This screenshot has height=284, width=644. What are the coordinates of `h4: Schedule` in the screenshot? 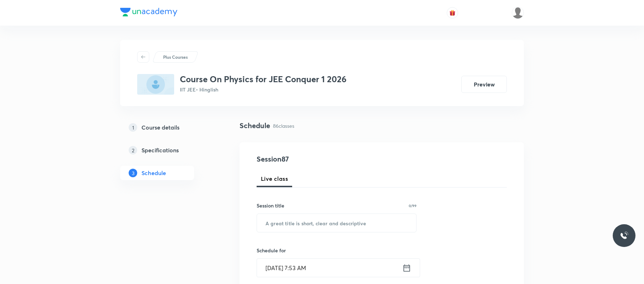 It's located at (255, 125).